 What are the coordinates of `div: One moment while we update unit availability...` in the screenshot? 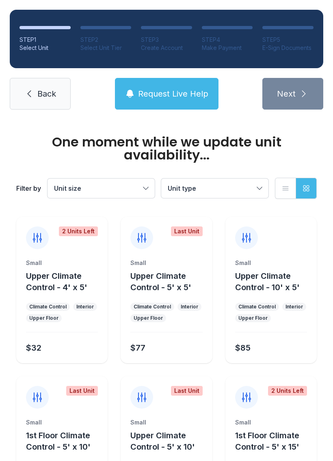 It's located at (166, 148).